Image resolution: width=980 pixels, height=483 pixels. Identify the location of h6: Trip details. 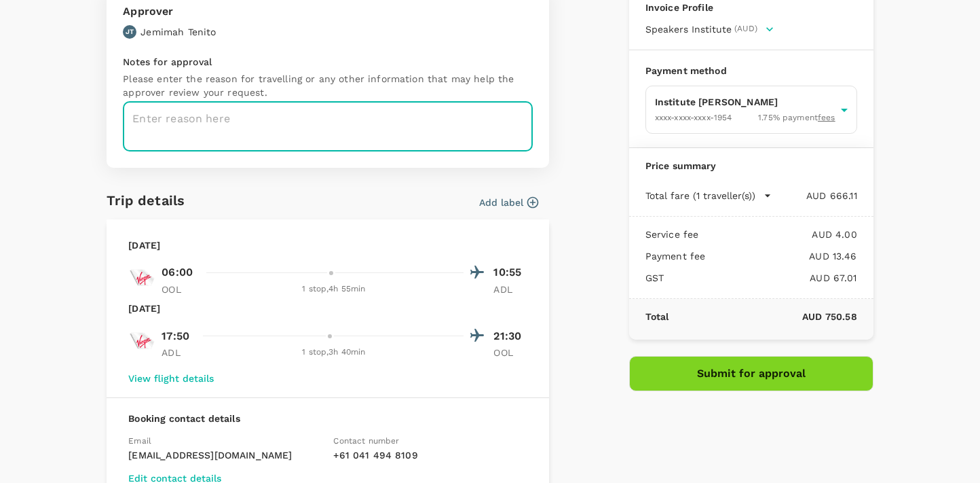
(146, 200).